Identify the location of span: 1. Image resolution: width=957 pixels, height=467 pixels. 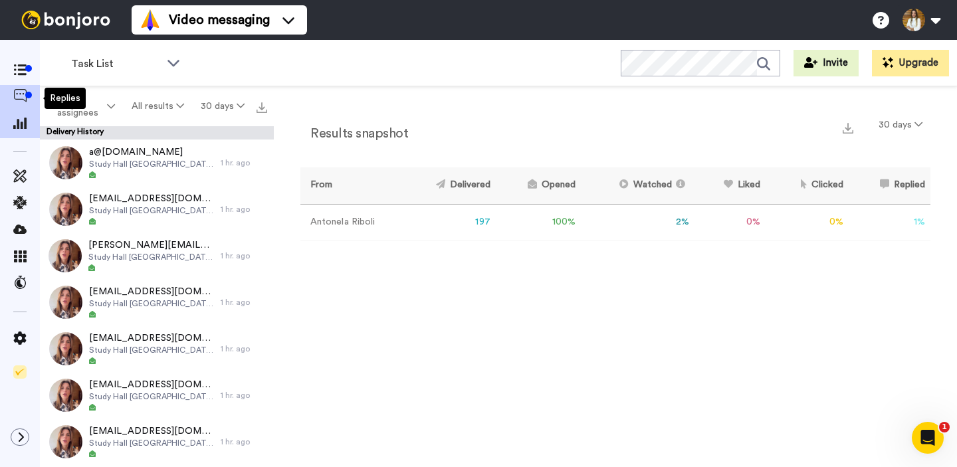
(945, 428).